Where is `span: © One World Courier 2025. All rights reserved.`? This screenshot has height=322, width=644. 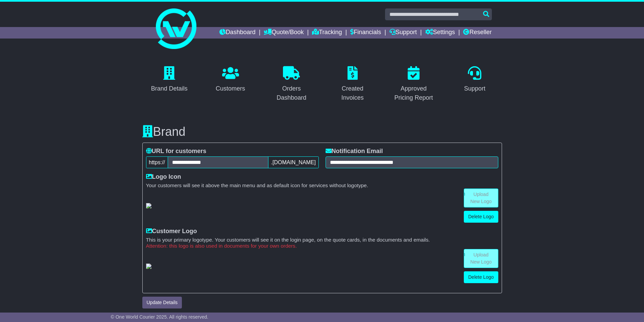 span: © One World Courier 2025. All rights reserved. is located at coordinates (160, 317).